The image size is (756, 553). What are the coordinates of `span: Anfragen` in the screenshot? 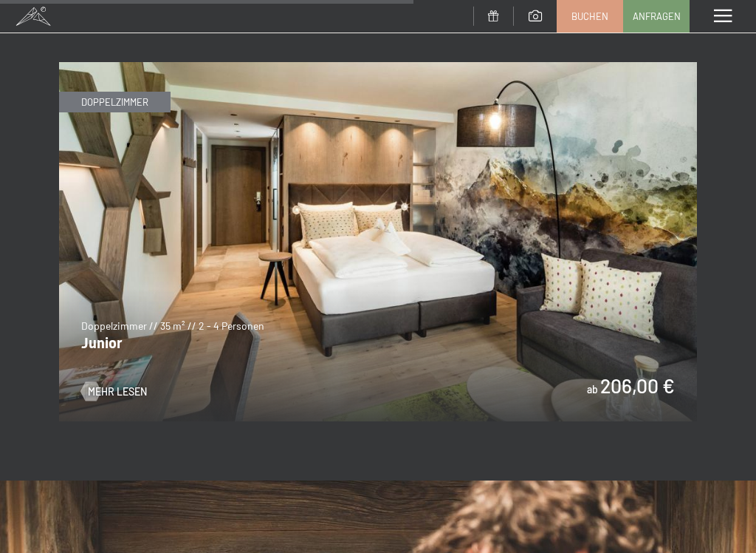 It's located at (657, 16).